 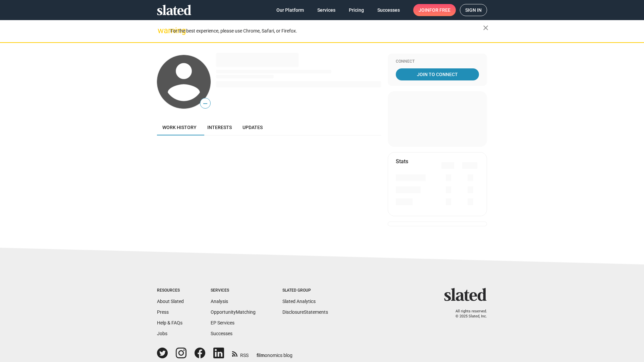 I want to click on span: Interests, so click(x=219, y=127).